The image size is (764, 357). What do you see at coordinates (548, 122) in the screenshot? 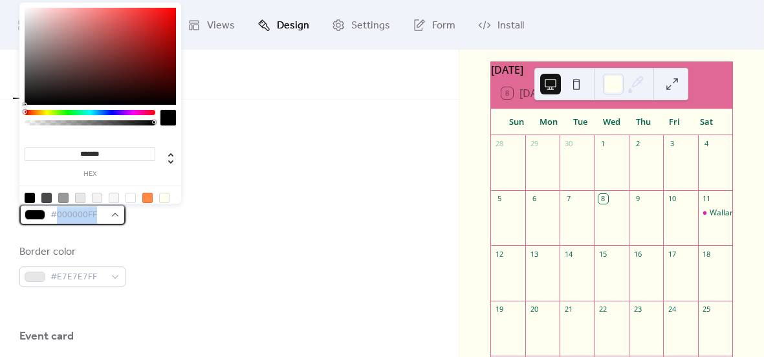
I see `div: Mon` at bounding box center [548, 122].